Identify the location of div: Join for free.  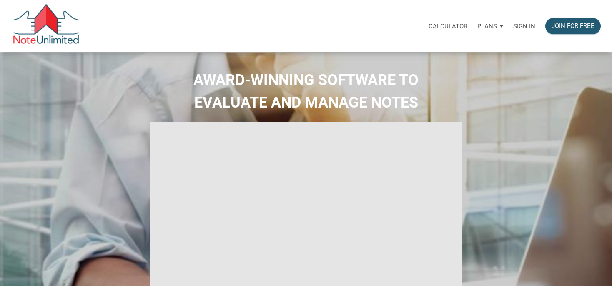
(573, 26).